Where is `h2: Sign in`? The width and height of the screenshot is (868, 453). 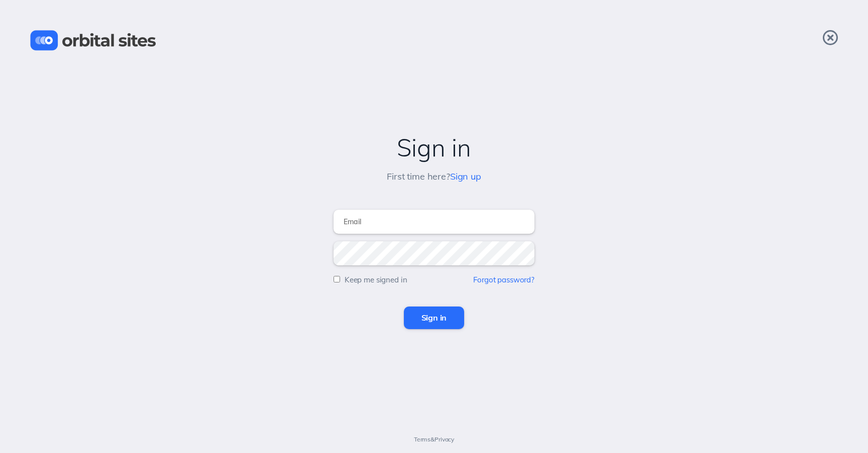 h2: Sign in is located at coordinates (434, 148).